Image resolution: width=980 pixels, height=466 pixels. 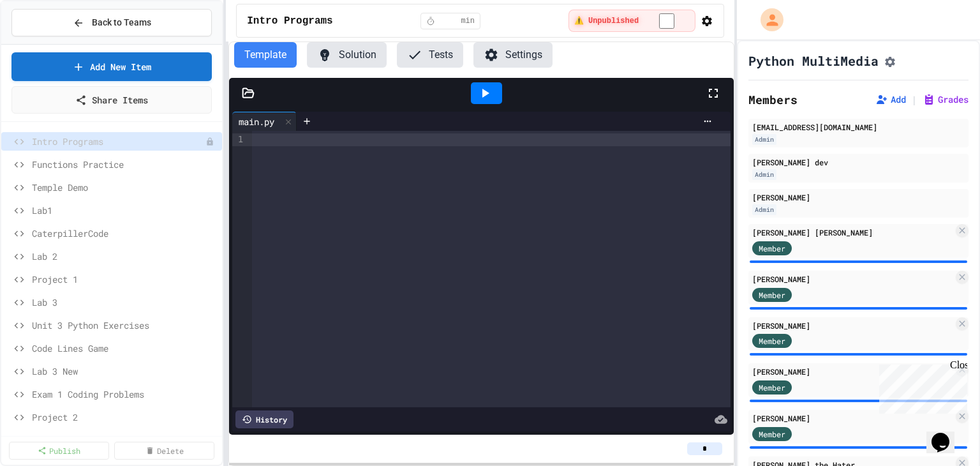 What do you see at coordinates (111, 66) in the screenshot?
I see `a: Add New Item` at bounding box center [111, 66].